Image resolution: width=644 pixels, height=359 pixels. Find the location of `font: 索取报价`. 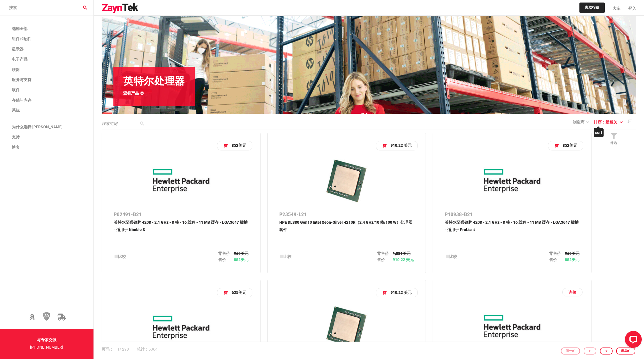

font: 索取报价 is located at coordinates (592, 7).